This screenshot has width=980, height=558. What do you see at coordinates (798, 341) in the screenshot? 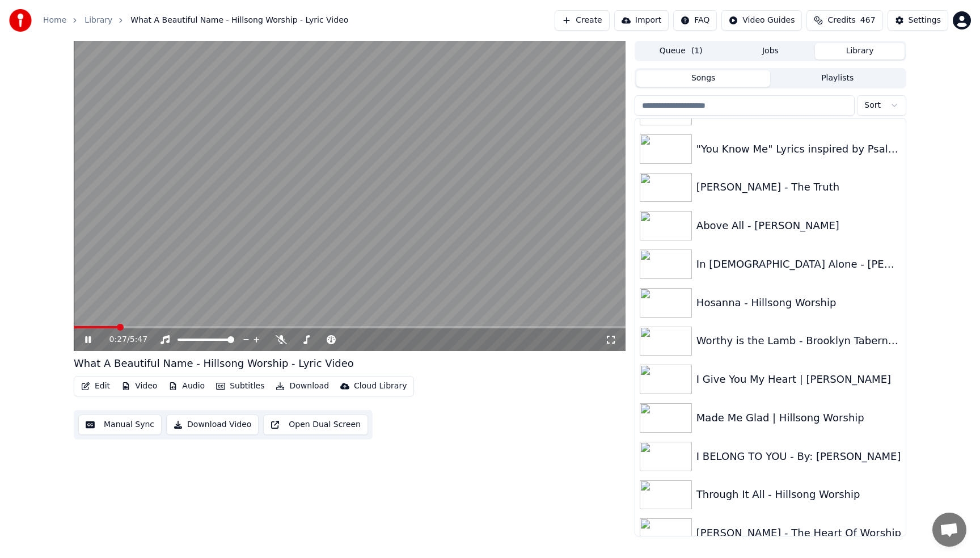
I see `div: Worthy is the Lamb - Brooklyn Tabernacle Choir` at bounding box center [798, 341].